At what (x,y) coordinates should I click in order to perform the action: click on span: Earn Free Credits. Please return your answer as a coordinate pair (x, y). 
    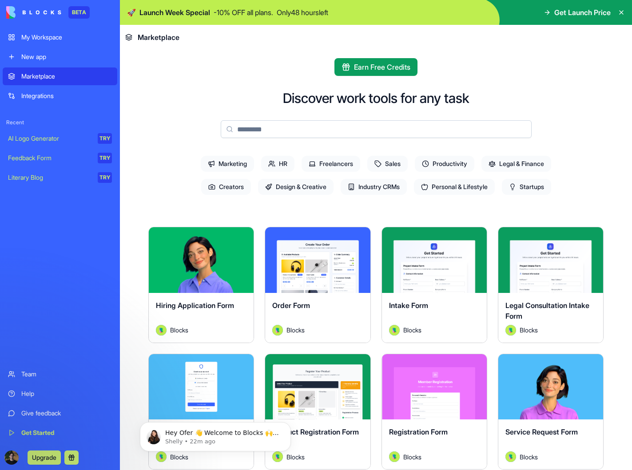
    Looking at the image, I should click on (382, 67).